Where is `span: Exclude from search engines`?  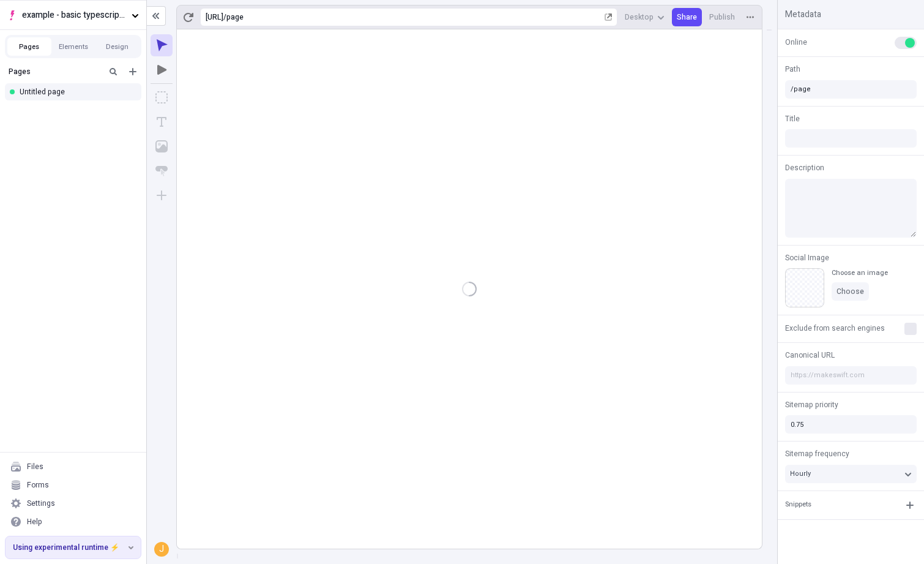 span: Exclude from search engines is located at coordinates (834, 328).